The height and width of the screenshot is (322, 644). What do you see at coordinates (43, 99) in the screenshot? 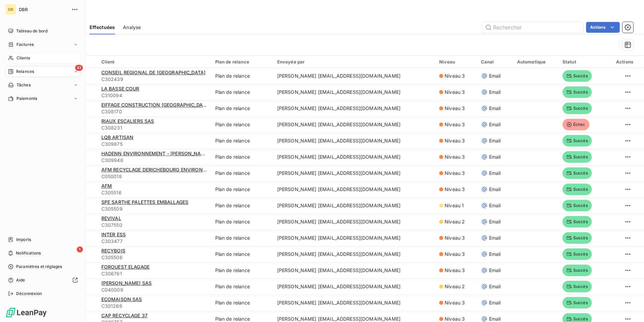
I see `a: Paiements` at bounding box center [43, 99].